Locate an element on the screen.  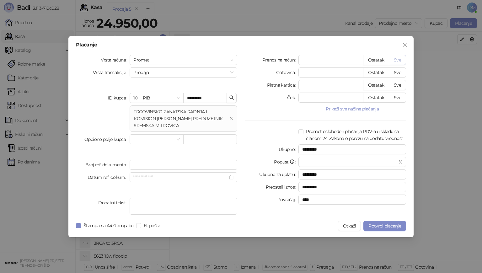
label: Datum ref. dokum. is located at coordinates (109, 177).